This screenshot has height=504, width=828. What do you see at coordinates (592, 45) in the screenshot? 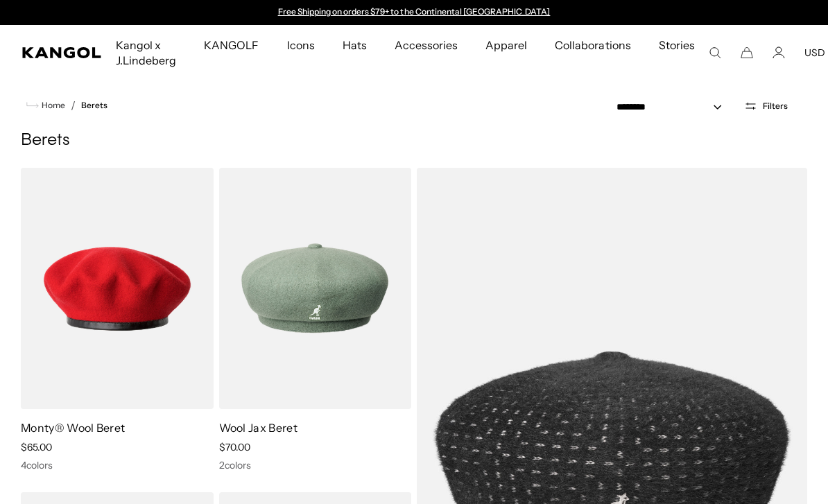
I see `span: Collaborations` at bounding box center [592, 45].